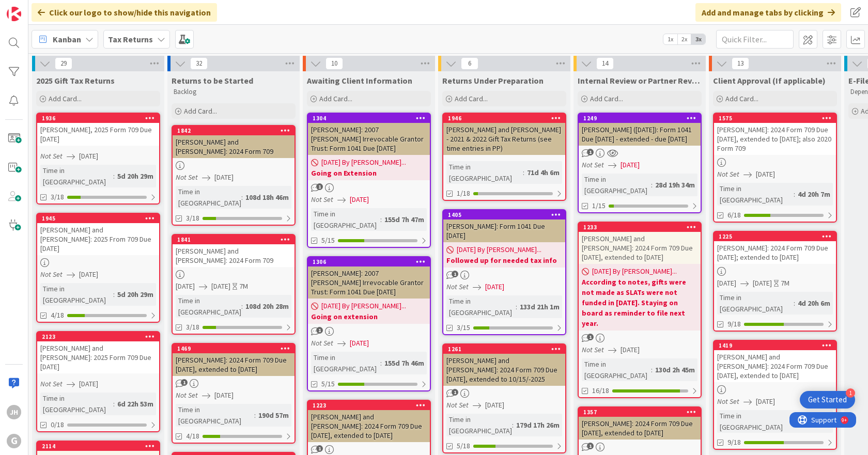 This screenshot has width=868, height=455. I want to click on input: Quick Filter..., so click(755, 39).